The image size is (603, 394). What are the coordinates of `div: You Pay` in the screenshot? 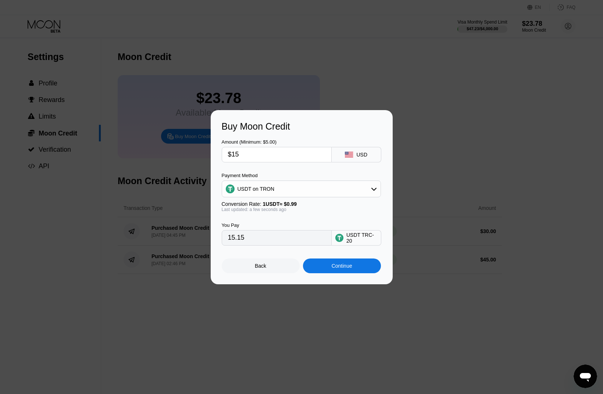 It's located at (277, 225).